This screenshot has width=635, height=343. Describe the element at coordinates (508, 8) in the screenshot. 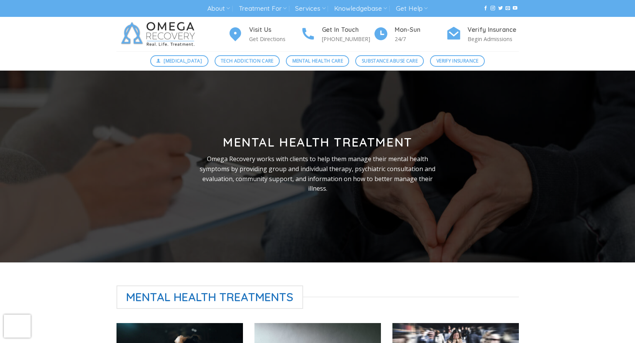

I see `a: Send us an email` at that location.